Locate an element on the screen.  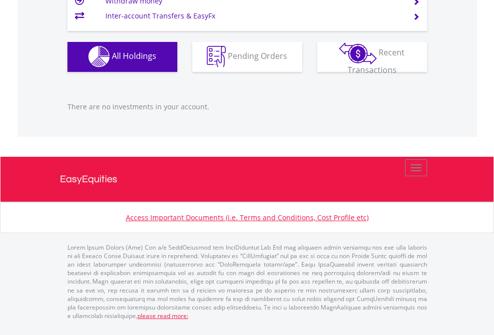
a: EasyEquities is located at coordinates (247, 179).